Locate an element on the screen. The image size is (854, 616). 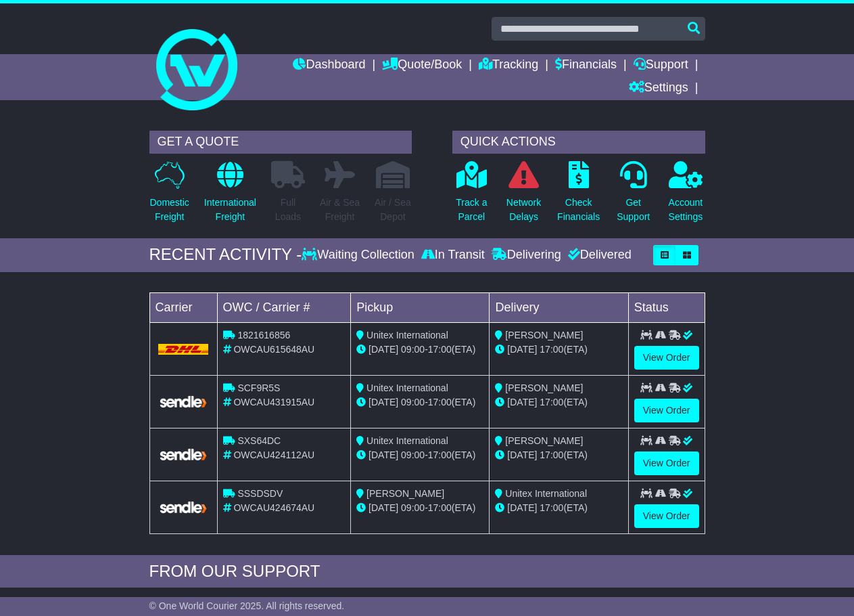
span: SXS64DC is located at coordinates (259, 440).